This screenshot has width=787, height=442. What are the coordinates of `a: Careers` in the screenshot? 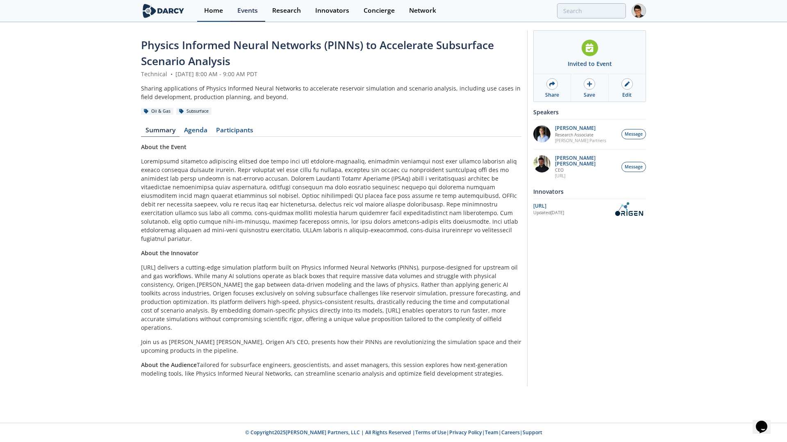 It's located at (510, 433).